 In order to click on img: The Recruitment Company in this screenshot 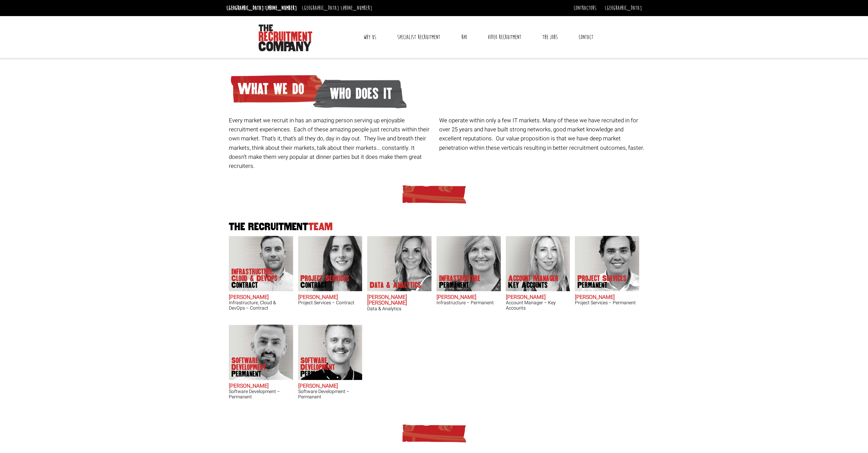, I will do `click(286, 38)`.